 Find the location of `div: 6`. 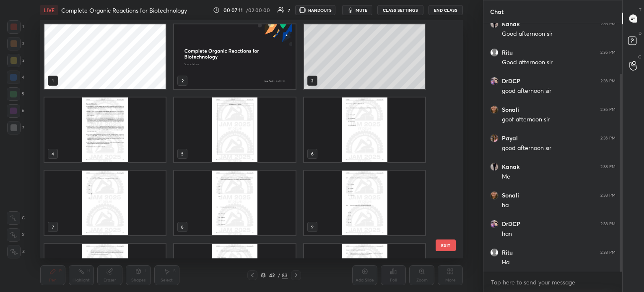

div: 6 is located at coordinates (15, 111).